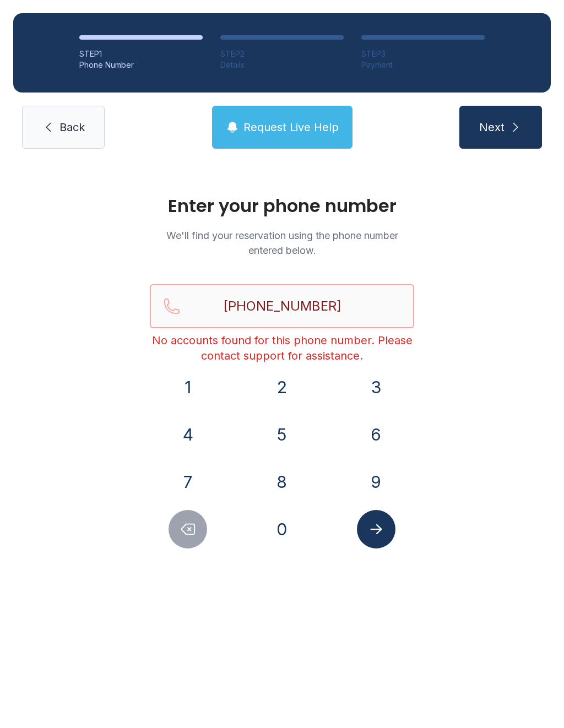  What do you see at coordinates (282, 206) in the screenshot?
I see `h1: Enter your phone number` at bounding box center [282, 206].